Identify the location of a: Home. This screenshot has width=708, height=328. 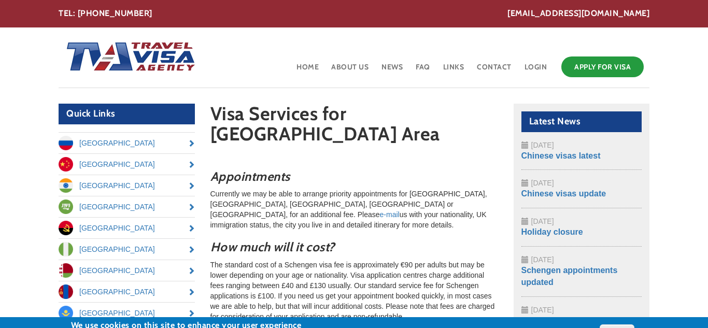
(307, 70).